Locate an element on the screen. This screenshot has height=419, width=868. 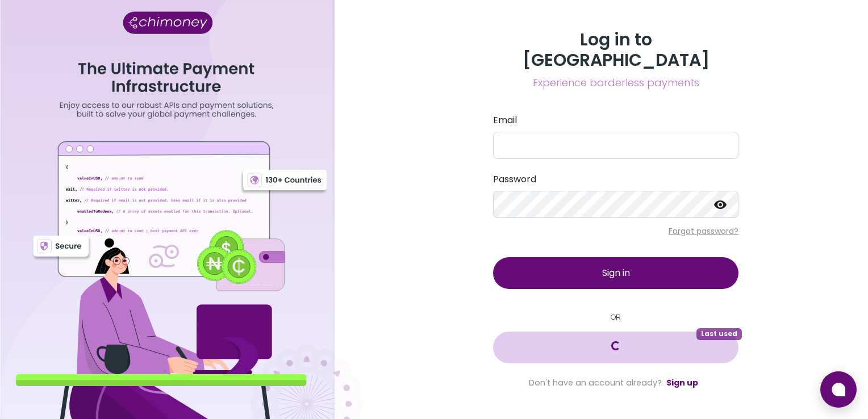
span: Sign in is located at coordinates (616, 273).